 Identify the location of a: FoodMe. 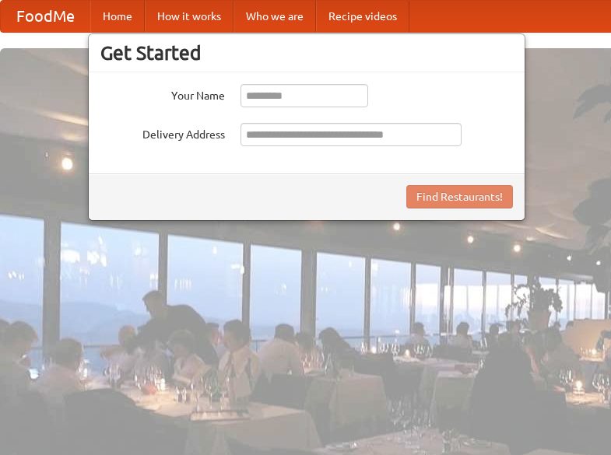
(45, 16).